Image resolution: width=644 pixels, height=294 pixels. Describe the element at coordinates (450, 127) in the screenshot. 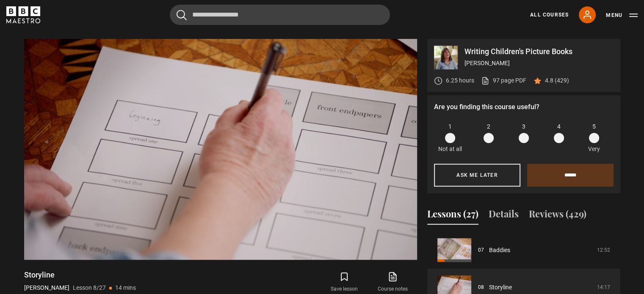

I see `span: 1` at that location.